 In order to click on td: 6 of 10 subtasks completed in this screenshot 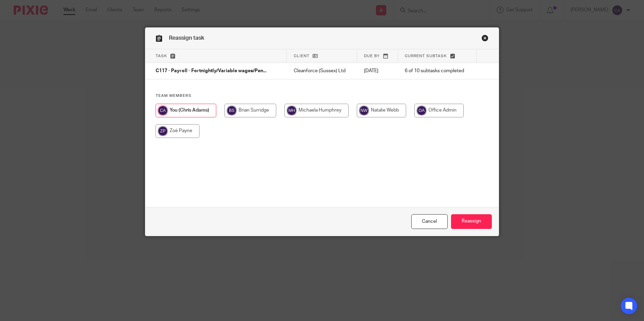, I will do `click(437, 72)`.